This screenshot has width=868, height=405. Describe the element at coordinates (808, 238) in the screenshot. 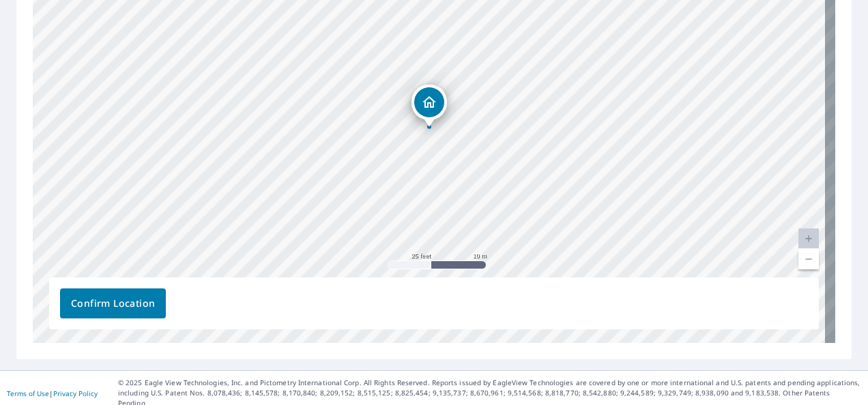

I see `a: Current Level 20, Zoom In Disabled` at that location.